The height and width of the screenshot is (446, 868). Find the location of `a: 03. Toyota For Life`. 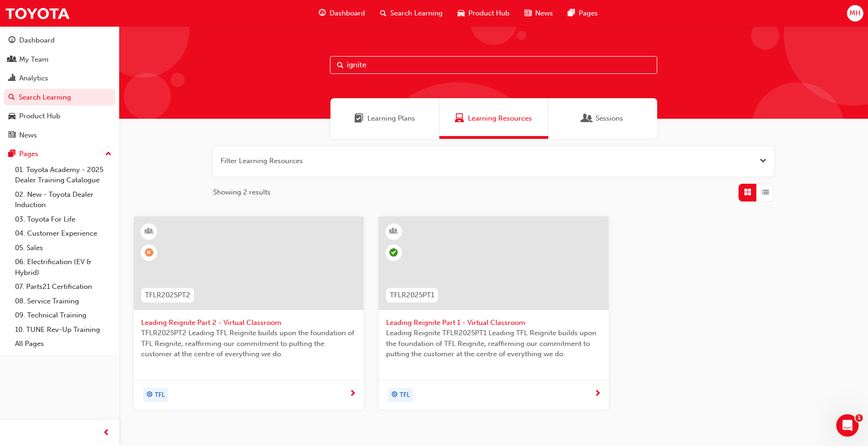

a: 03. Toyota For Life is located at coordinates (63, 219).